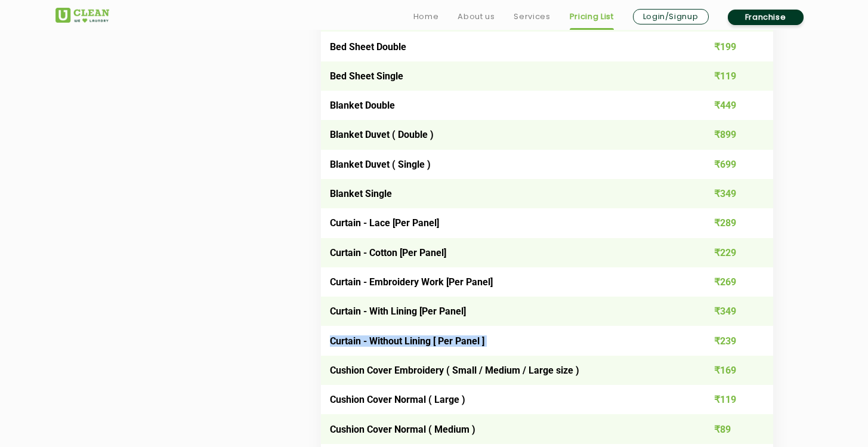 The width and height of the screenshot is (868, 447). Describe the element at coordinates (476, 17) in the screenshot. I see `a: About us` at that location.